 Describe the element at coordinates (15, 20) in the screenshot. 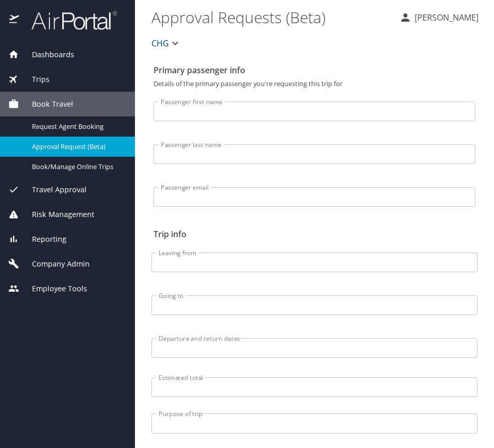

I see `img: icon-airportal.png` at that location.